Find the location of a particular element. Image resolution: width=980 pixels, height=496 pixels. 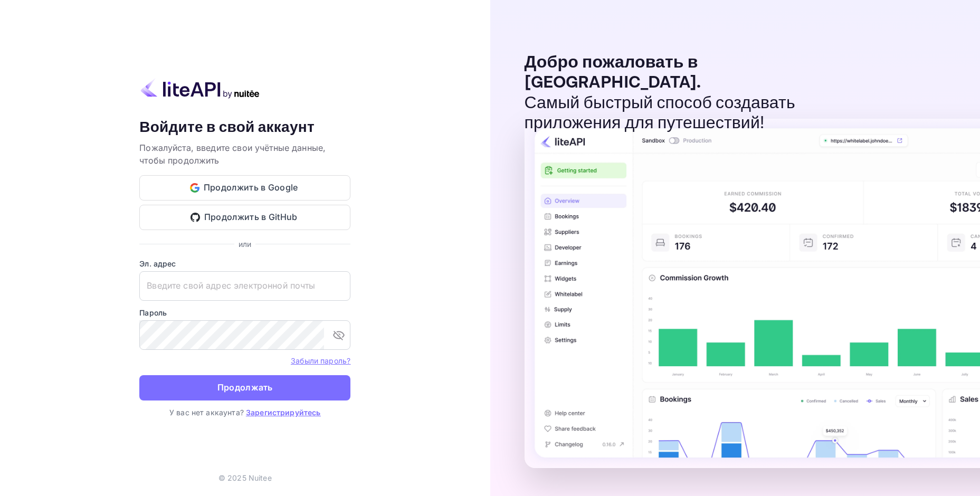

input: Введите свой адрес электронной почты is located at coordinates (245, 286).